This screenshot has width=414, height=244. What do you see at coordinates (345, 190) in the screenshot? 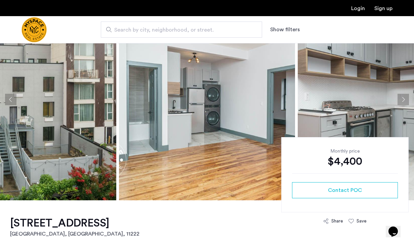
I see `button: button` at bounding box center [345, 190].